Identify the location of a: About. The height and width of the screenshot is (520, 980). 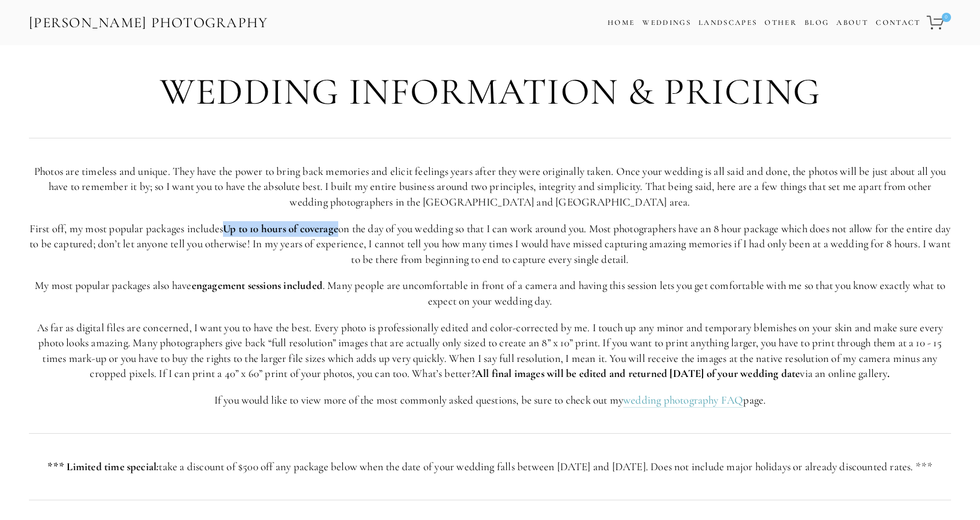
(852, 23).